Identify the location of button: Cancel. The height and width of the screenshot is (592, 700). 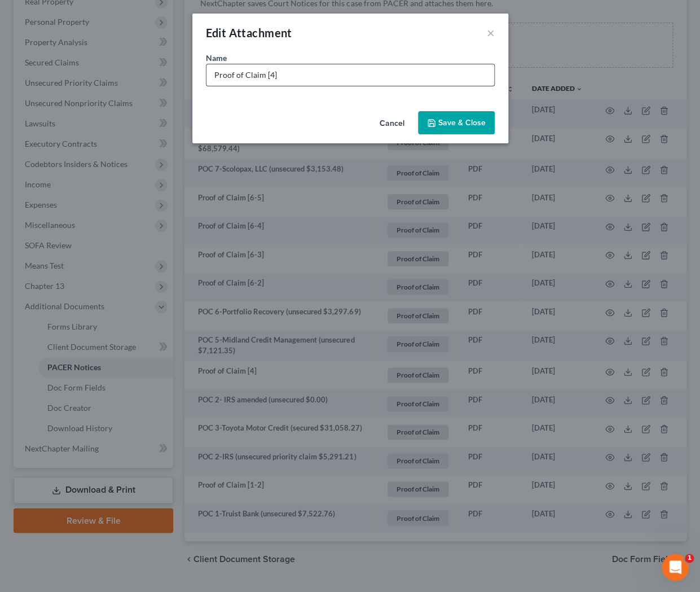
(392, 123).